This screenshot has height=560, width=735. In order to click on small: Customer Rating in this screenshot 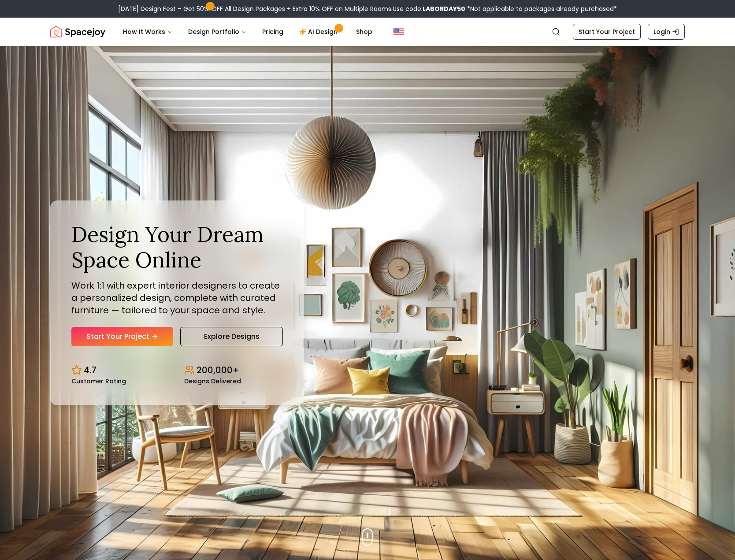, I will do `click(98, 381)`.